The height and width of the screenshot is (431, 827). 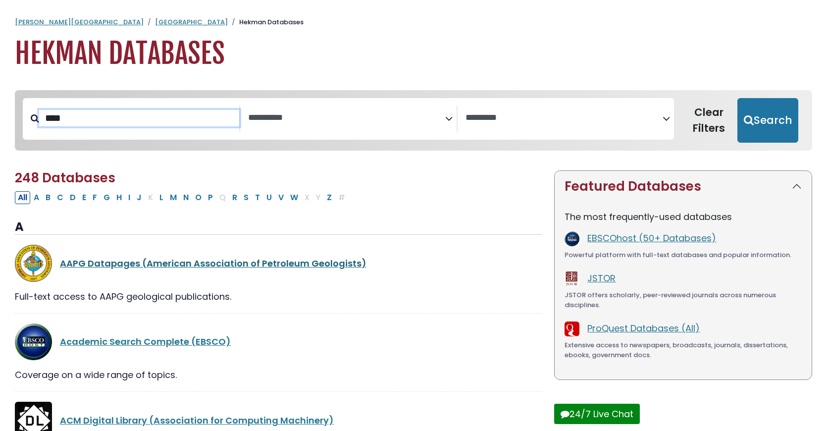 I want to click on button: Filter Results V, so click(x=281, y=198).